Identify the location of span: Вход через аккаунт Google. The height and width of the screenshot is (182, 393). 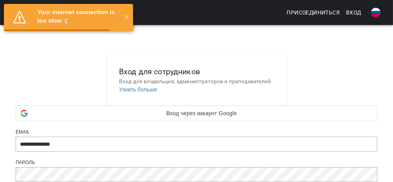
(202, 114).